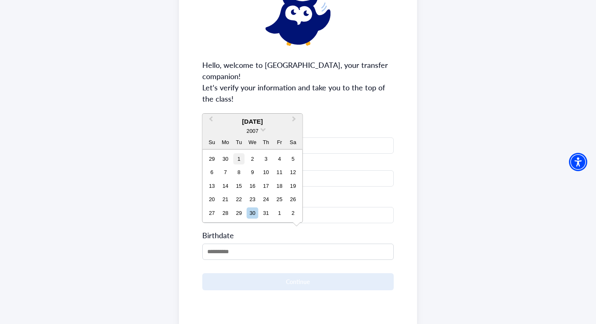  I want to click on div: Choose Friday, May 11th, 2007, so click(279, 172).